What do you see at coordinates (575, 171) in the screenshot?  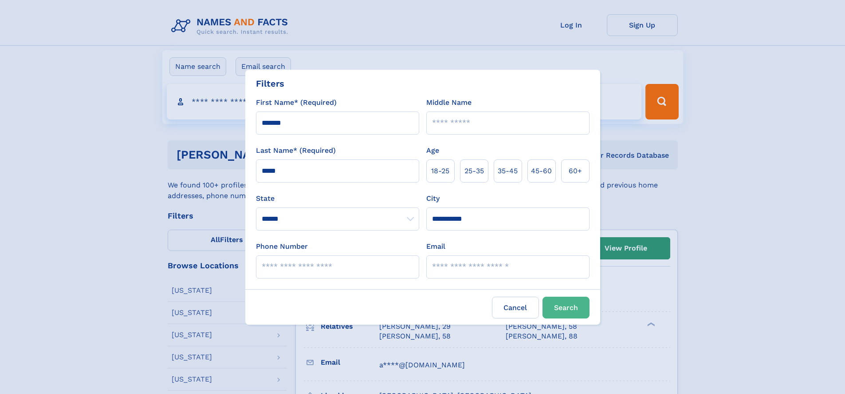 I see `span: 60+` at bounding box center [575, 171].